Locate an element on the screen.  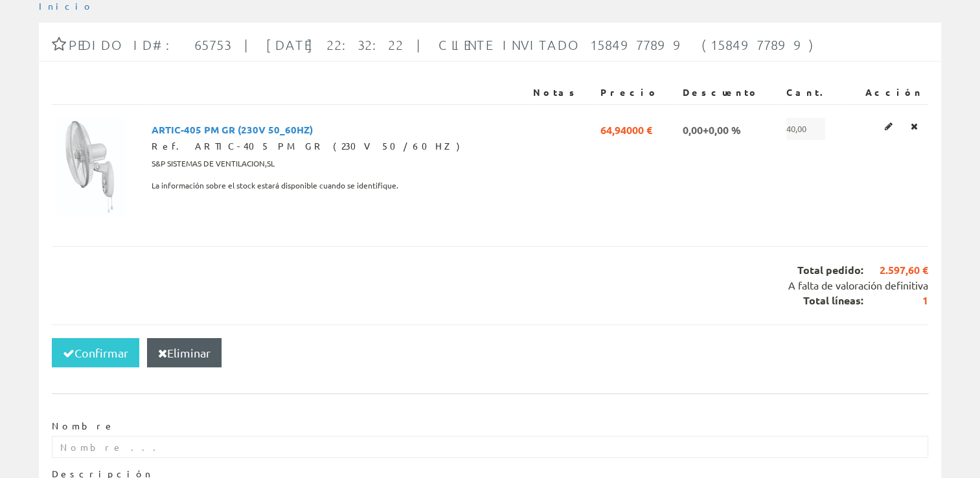
th: Acción is located at coordinates (887, 93).